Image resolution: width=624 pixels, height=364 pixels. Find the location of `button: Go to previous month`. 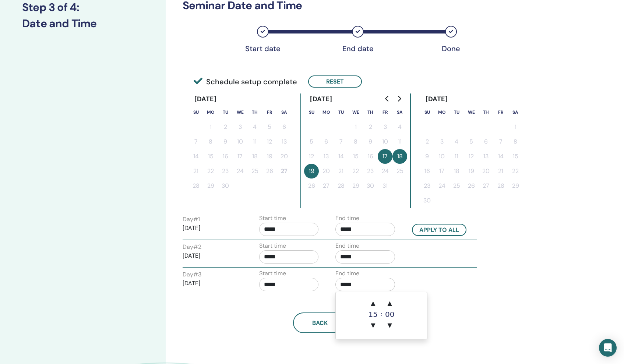

button: Go to previous month is located at coordinates (387, 99).